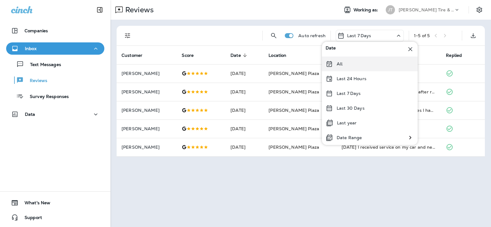 The height and width of the screenshot is (227, 491). I want to click on div: Today I received service on my car and needed a new alternator. The store manager, Hal, was frien..., so click(389, 147).